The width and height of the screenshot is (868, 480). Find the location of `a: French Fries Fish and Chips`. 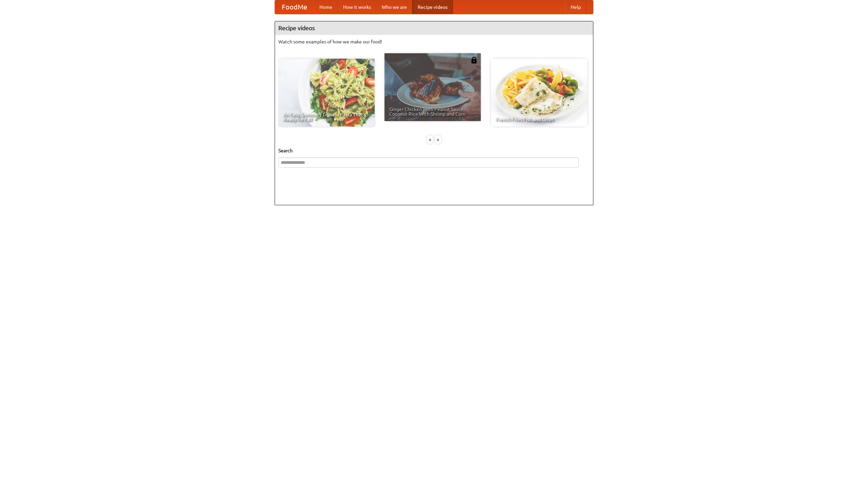

a: French Fries Fish and Chips is located at coordinates (539, 93).